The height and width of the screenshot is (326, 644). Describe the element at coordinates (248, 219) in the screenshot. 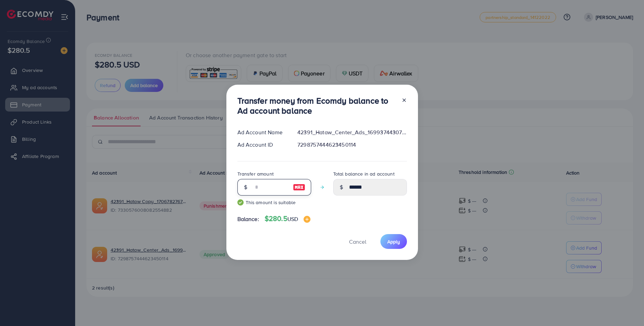

I see `span: Balance:` at that location.